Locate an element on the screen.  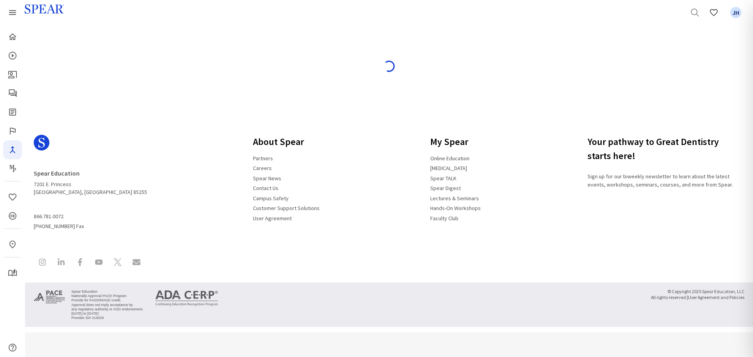
a: Spear Education on LinkedIn is located at coordinates (61, 263).